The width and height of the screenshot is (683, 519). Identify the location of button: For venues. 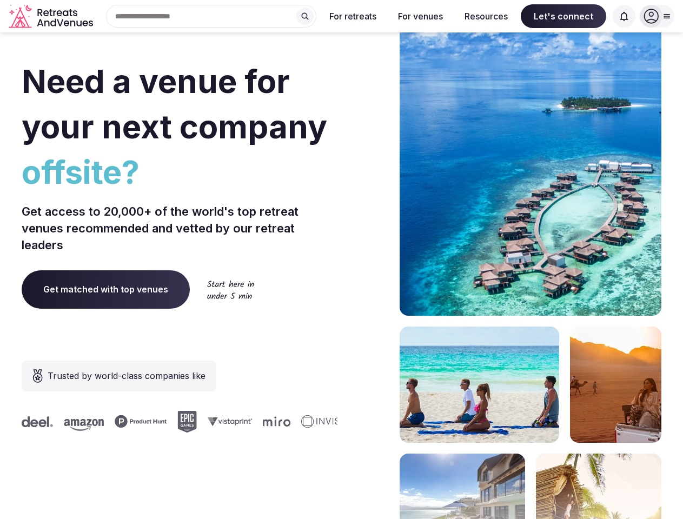
(420, 16).